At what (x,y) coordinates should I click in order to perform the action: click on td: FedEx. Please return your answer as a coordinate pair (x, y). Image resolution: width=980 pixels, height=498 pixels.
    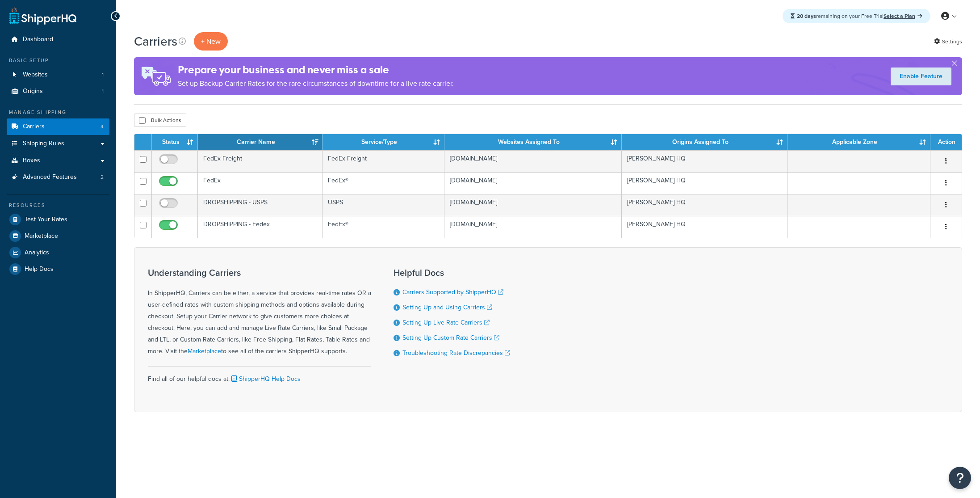
    Looking at the image, I should click on (260, 183).